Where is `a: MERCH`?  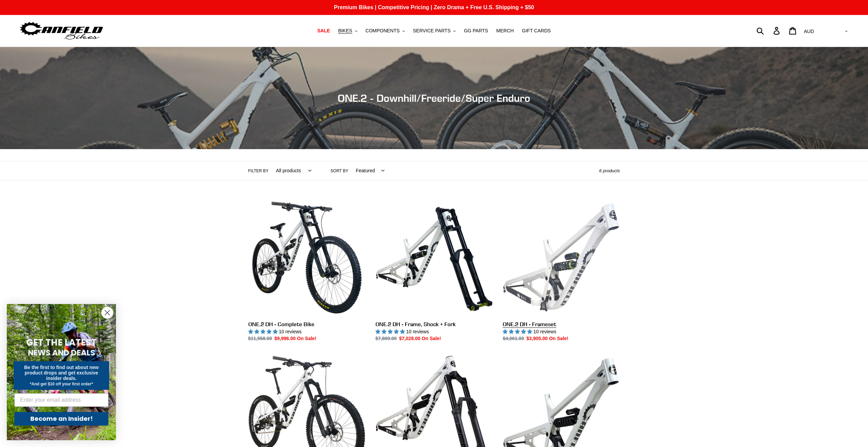 a: MERCH is located at coordinates (504, 31).